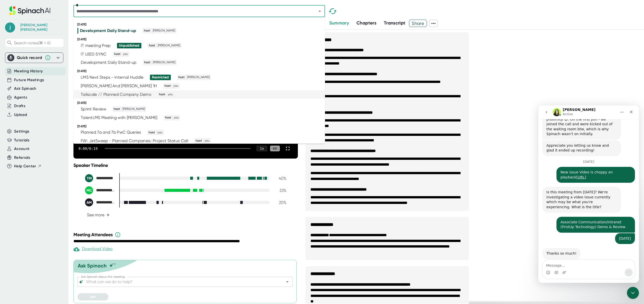 The height and width of the screenshot is (304, 644). Describe the element at coordinates (22, 140) in the screenshot. I see `button: Tutorials` at that location.